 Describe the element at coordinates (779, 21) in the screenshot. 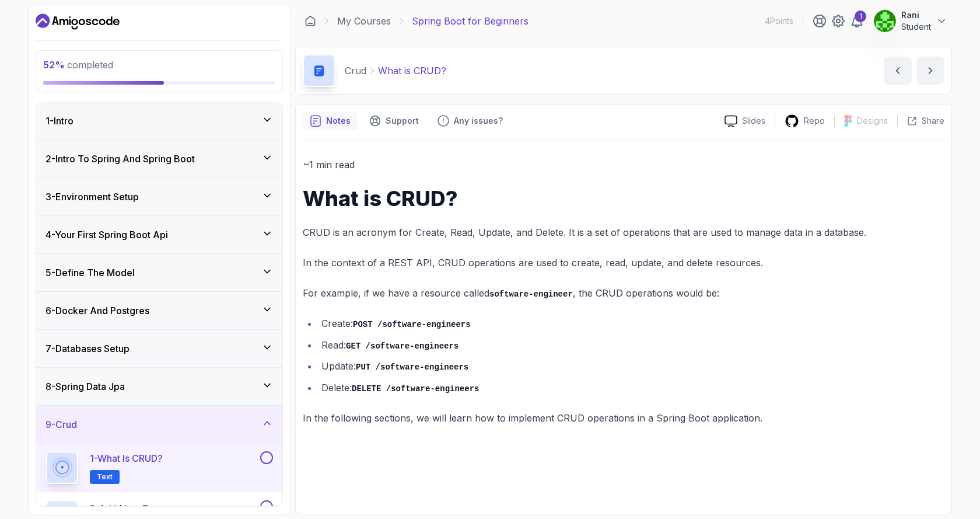

I see `p: 4 Points` at that location.